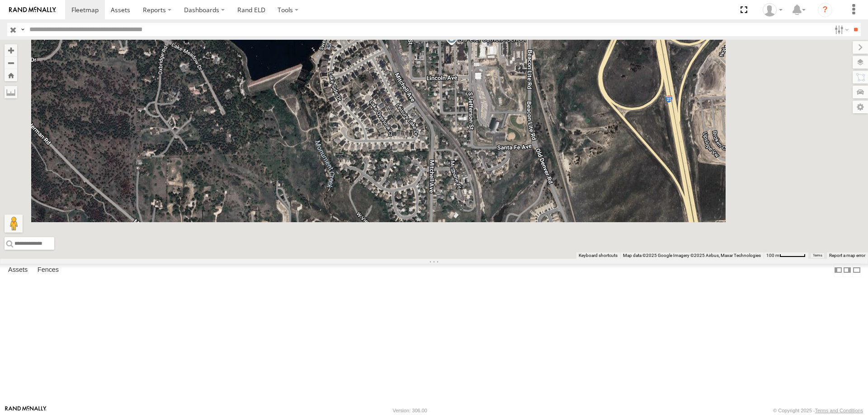 The image size is (868, 415). What do you see at coordinates (773, 255) in the screenshot?
I see `span: 100 m` at bounding box center [773, 255].